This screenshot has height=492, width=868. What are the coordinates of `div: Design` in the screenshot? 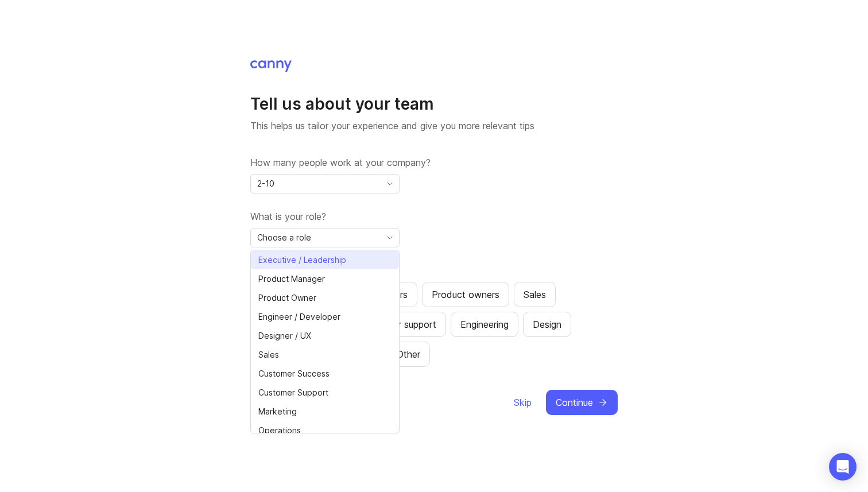 It's located at (547, 324).